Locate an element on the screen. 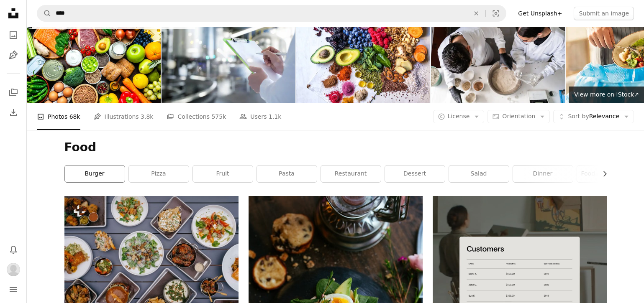 The height and width of the screenshot is (303, 644). a: burger is located at coordinates (94, 174).